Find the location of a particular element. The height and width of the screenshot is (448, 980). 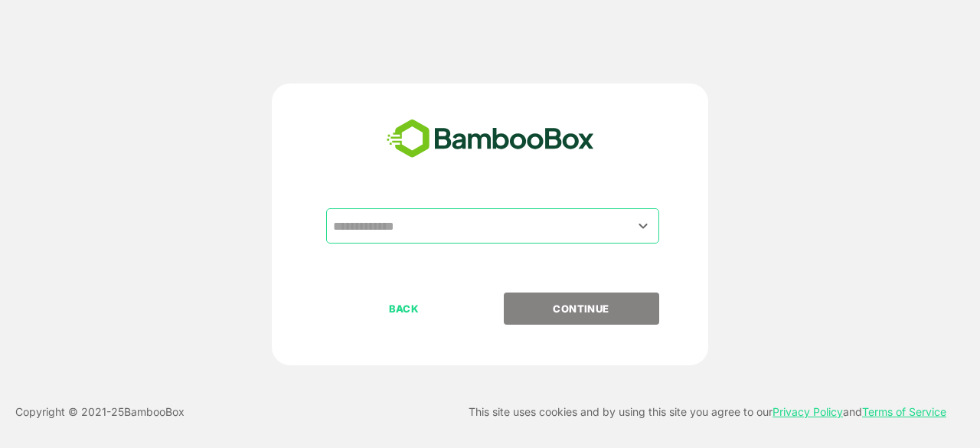

button: Open is located at coordinates (643, 225).